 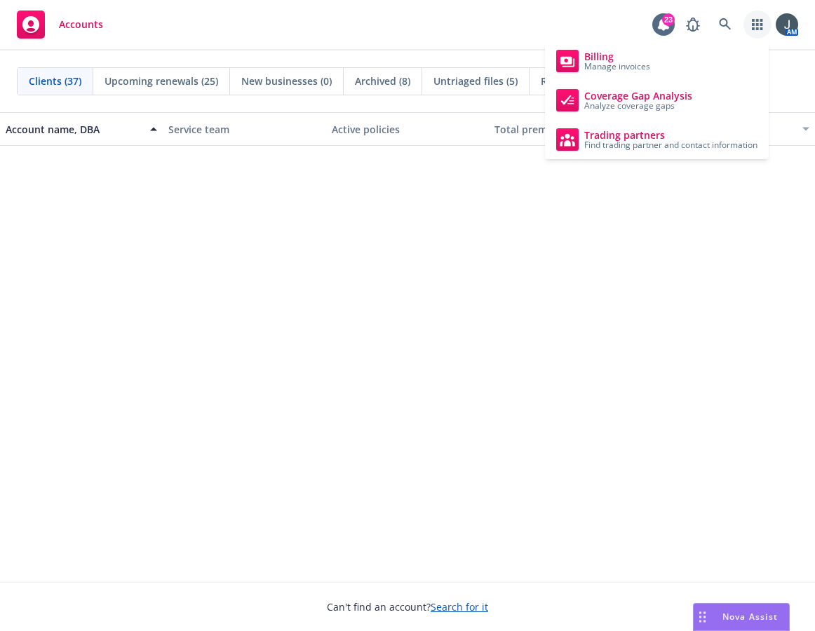 What do you see at coordinates (758, 25) in the screenshot?
I see `a: Switch app` at bounding box center [758, 25].